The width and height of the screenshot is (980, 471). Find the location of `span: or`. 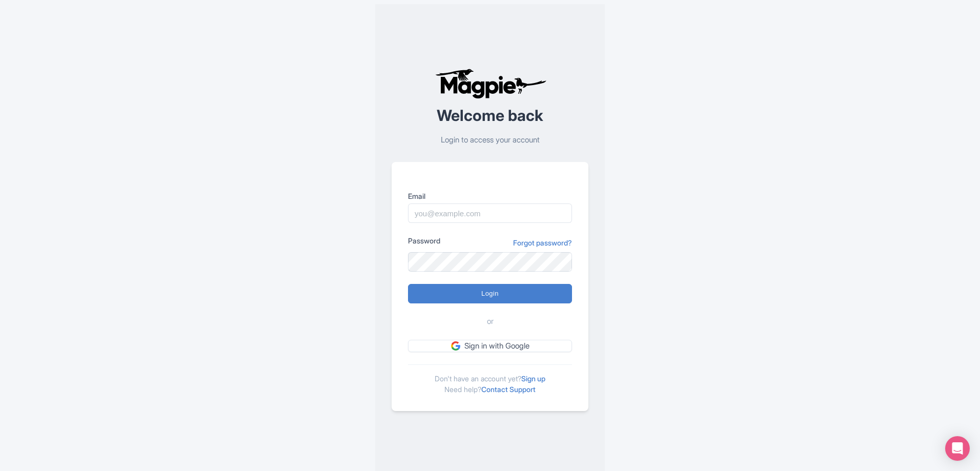

span: or is located at coordinates (490, 321).